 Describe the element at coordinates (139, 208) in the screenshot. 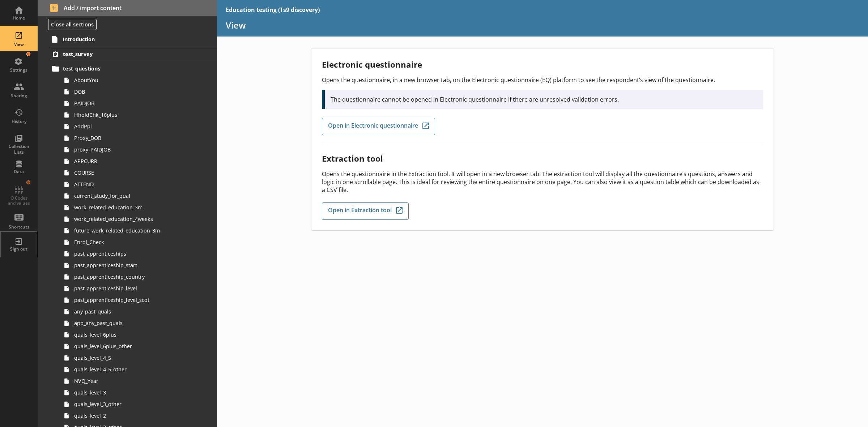

I see `a: work_related_education_3m` at that location.